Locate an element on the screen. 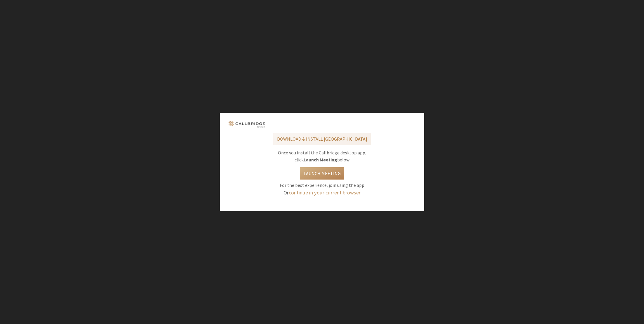  div: Or is located at coordinates (322, 192).